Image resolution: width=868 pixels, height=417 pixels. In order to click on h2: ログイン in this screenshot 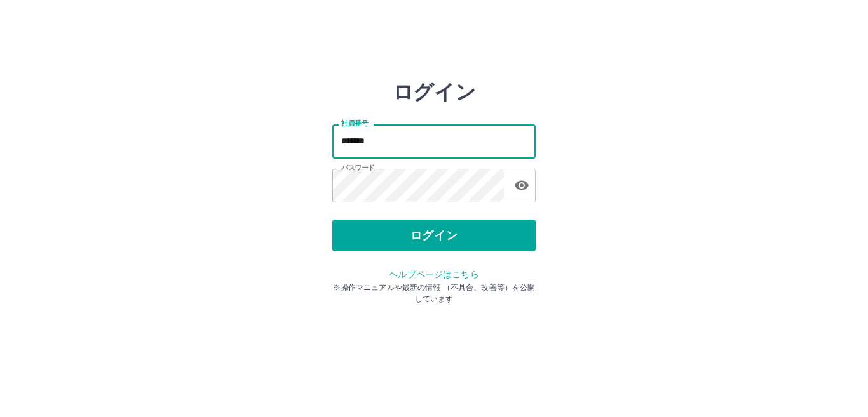, I will do `click(434, 92)`.